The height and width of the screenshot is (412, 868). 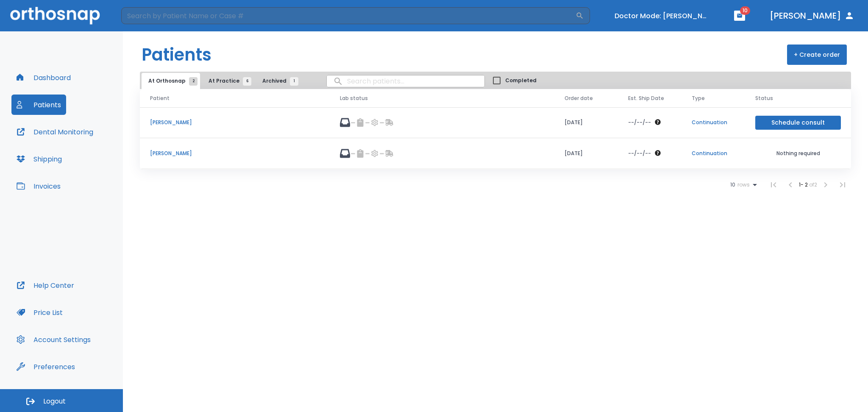 I want to click on span: At Practice, so click(x=227, y=81).